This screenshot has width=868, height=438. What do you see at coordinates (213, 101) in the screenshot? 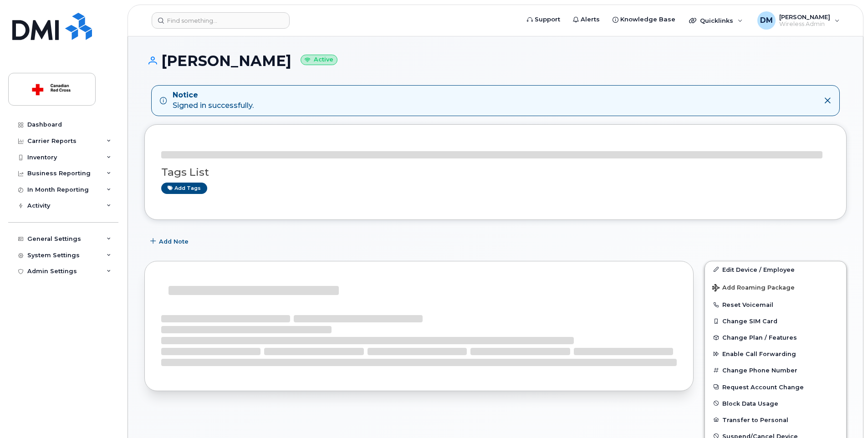
I see `div: Signed in successfully.` at bounding box center [213, 101].